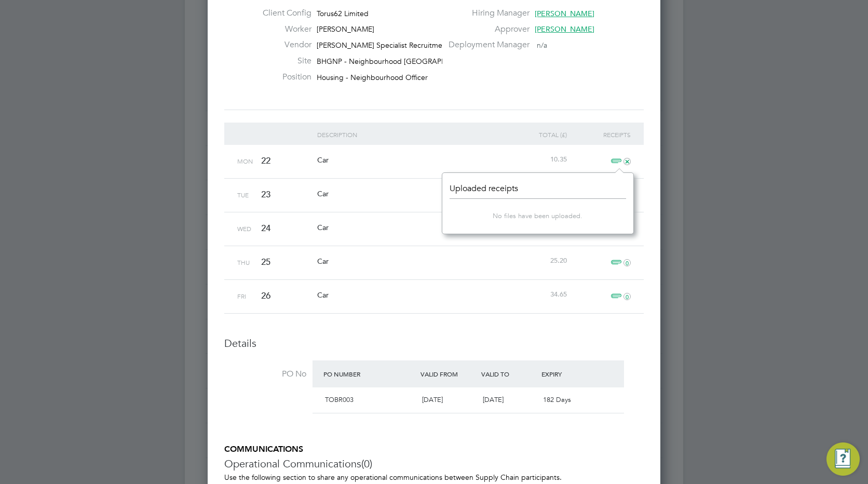 This screenshot has width=868, height=484. I want to click on h3: Details, so click(434, 343).